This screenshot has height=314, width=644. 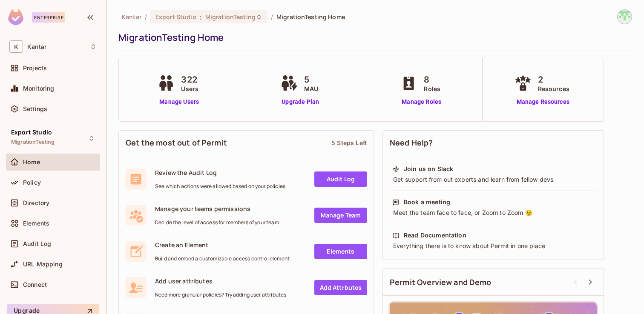 What do you see at coordinates (311, 89) in the screenshot?
I see `span: MAU` at bounding box center [311, 89].